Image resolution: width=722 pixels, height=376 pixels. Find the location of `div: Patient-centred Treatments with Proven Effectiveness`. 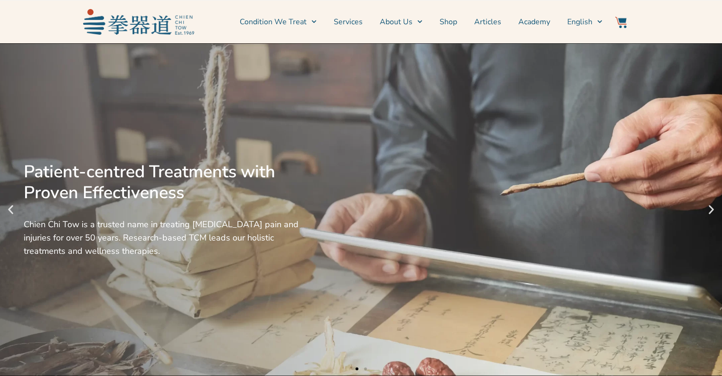

div: Patient-centred Treatments with Proven Effectiveness is located at coordinates (162, 182).